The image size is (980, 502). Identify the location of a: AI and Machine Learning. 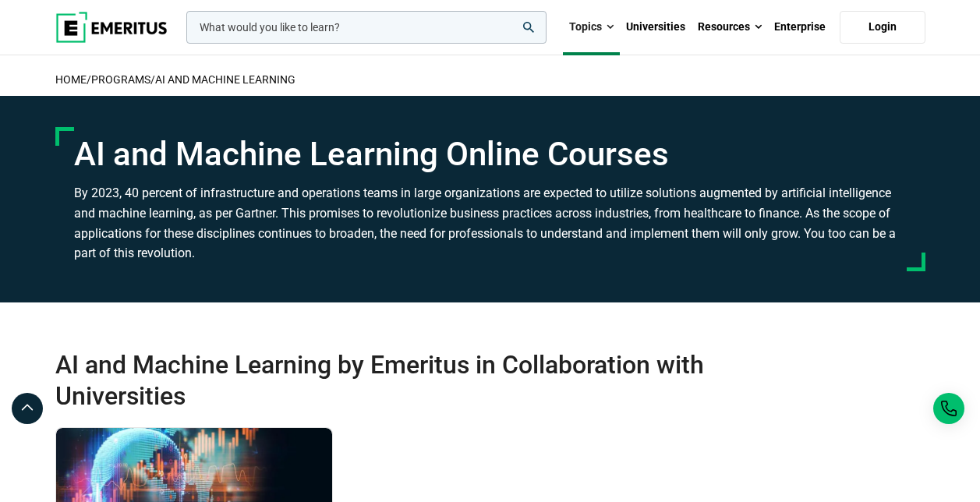
(226, 80).